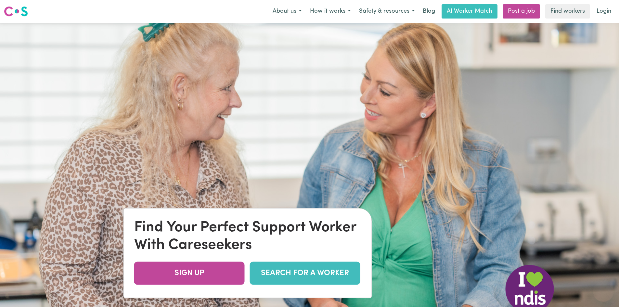 Image resolution: width=619 pixels, height=307 pixels. What do you see at coordinates (287, 11) in the screenshot?
I see `button: About us` at bounding box center [287, 11].